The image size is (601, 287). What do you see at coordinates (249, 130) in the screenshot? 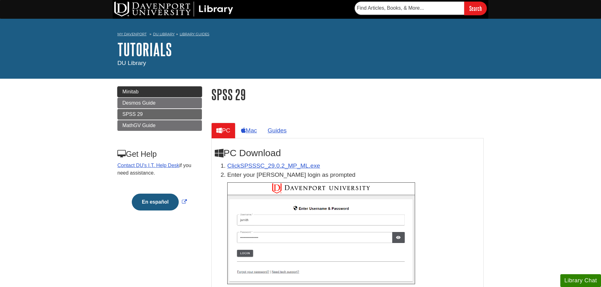
I see `a: Mac` at bounding box center [249, 130].